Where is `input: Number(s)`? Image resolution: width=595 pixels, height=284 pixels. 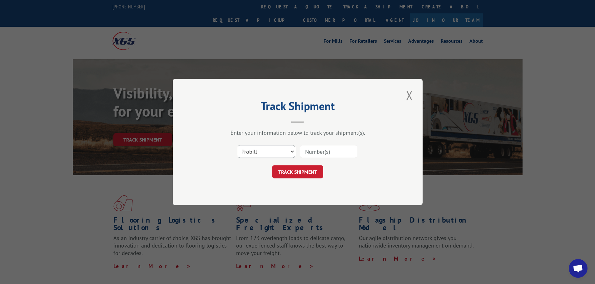 input: Number(s) is located at coordinates (328, 152).